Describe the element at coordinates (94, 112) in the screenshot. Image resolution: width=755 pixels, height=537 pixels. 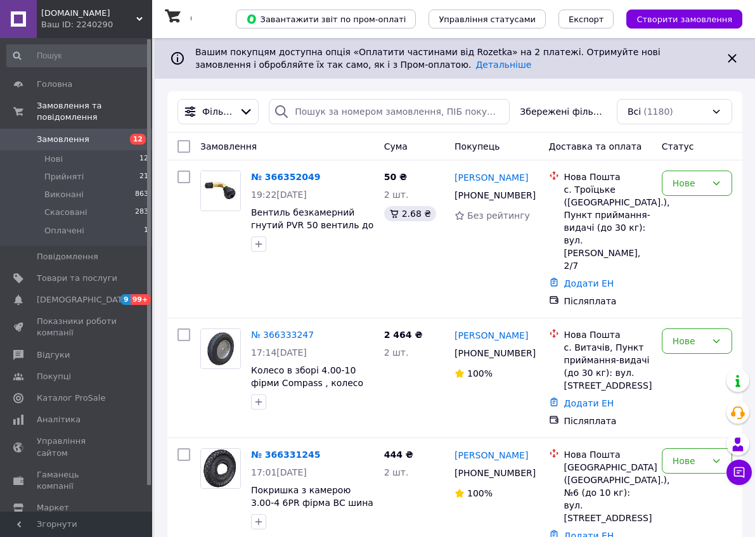
I see `span: Замовлення та повідомлення` at that location.